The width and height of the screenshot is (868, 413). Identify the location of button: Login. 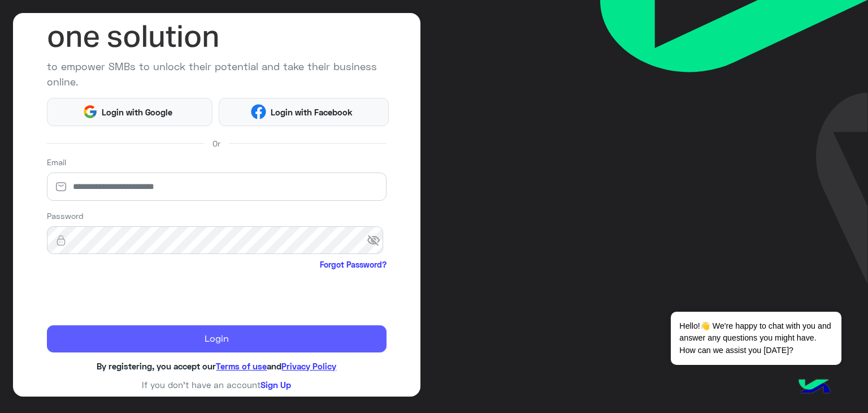
(217, 339).